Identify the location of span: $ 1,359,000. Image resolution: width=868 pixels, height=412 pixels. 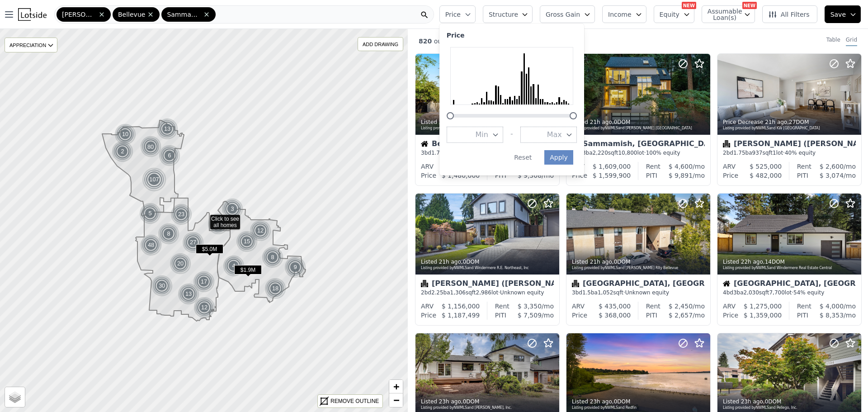
(763, 315).